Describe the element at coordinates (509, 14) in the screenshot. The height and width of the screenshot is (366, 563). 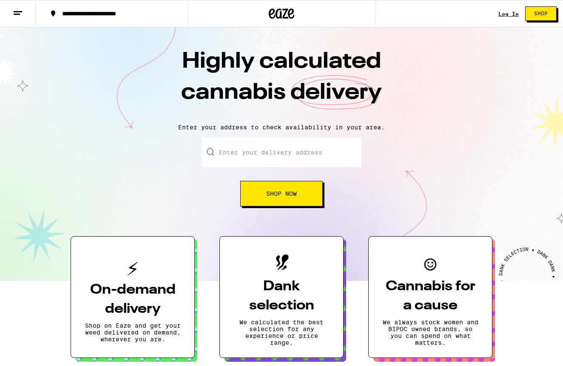
I see `a: Log In` at that location.